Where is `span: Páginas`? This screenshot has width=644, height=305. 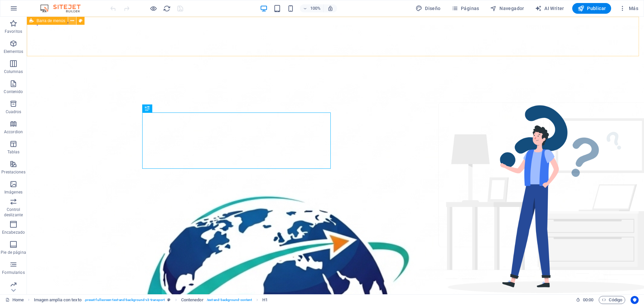 span: Páginas is located at coordinates (465, 8).